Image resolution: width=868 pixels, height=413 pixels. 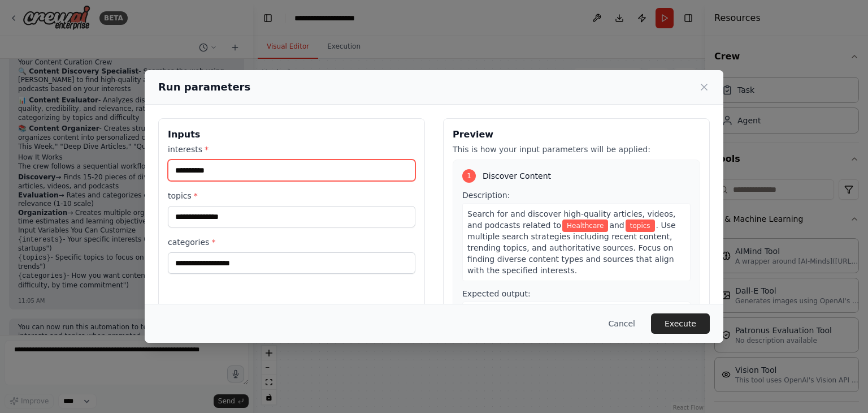 I want to click on span: Variable: interests, so click(x=585, y=226).